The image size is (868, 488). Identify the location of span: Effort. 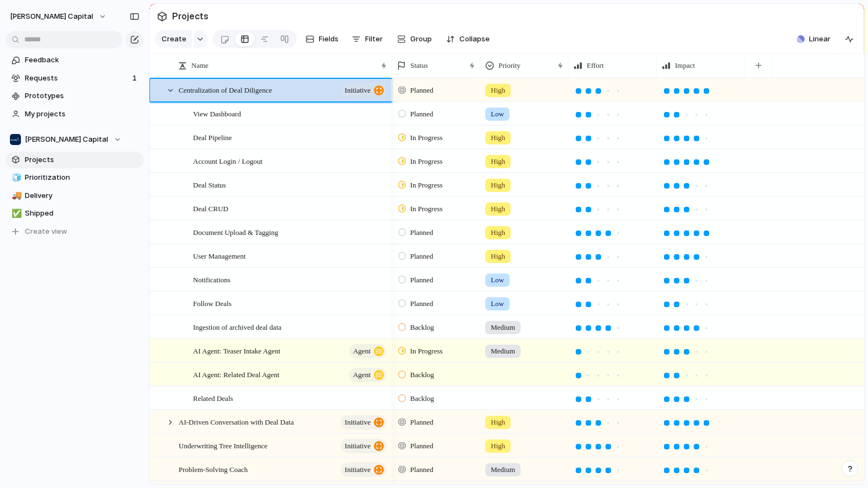
(595, 66).